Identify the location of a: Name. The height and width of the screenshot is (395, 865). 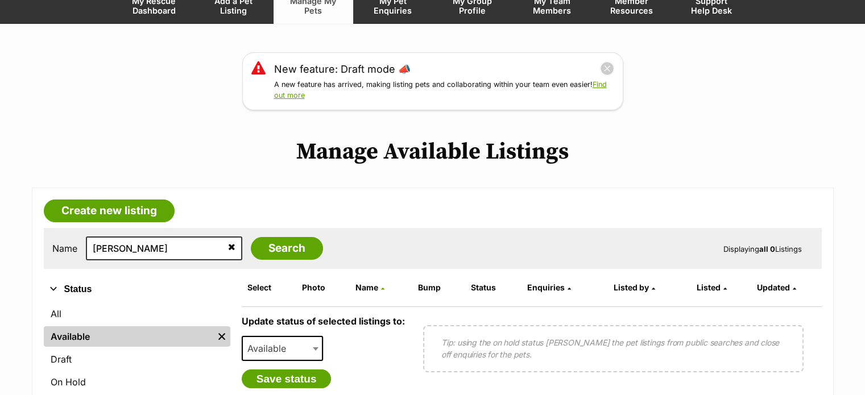
(370, 287).